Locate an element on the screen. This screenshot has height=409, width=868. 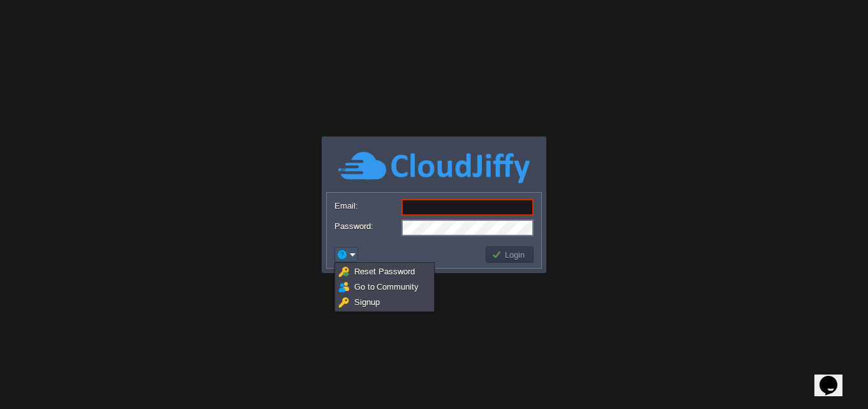
a: Reset Password is located at coordinates (384, 271).